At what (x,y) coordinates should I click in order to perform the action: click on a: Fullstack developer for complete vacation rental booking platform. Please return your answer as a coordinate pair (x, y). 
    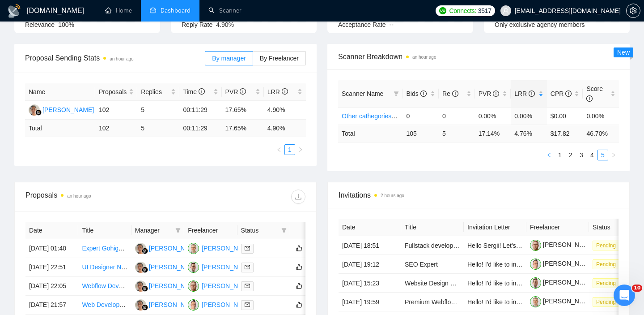
    Looking at the image, I should click on (495, 246).